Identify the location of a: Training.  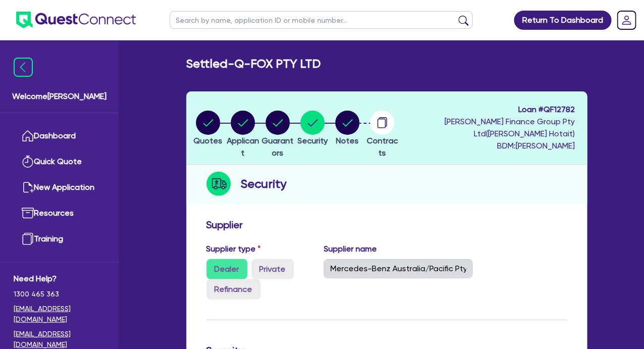
(59, 239).